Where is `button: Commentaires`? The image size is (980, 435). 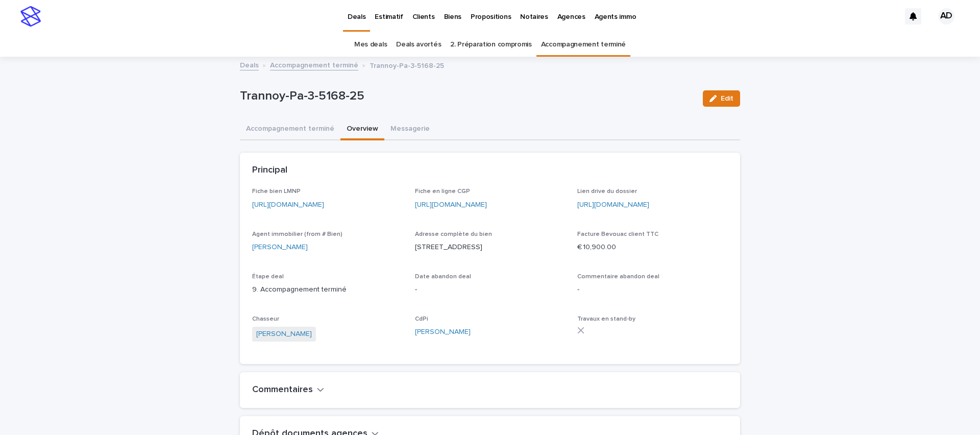
button: Commentaires is located at coordinates (288, 390).